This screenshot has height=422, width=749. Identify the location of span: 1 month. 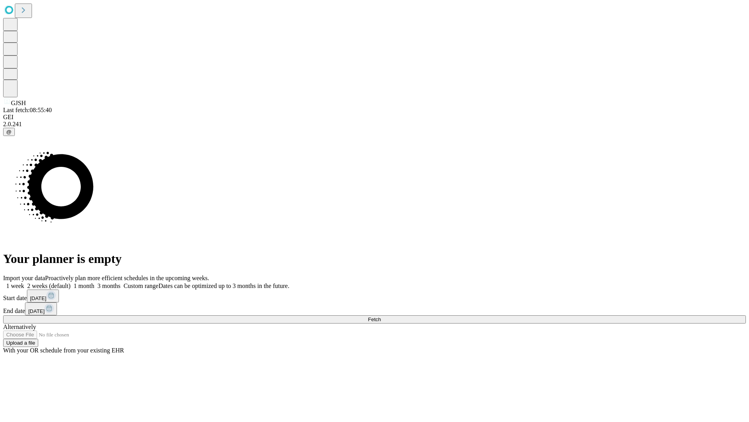
(84, 285).